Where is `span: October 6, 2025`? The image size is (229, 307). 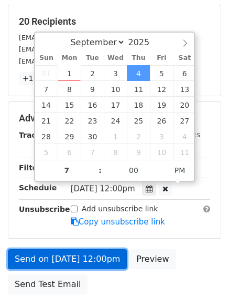 span: October 6, 2025 is located at coordinates (69, 152).